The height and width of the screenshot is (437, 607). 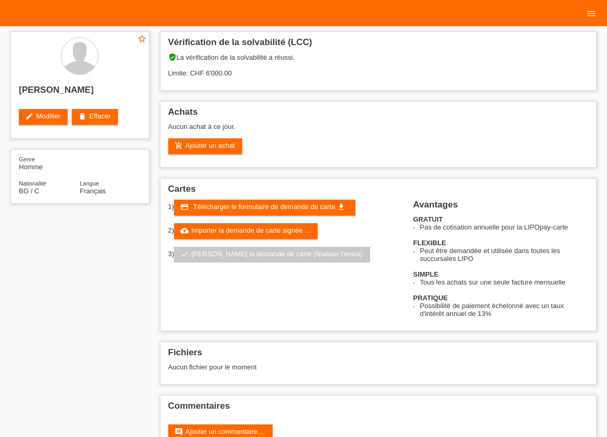 I want to click on h2: Vérification de la solvabilité (LCC), so click(x=379, y=45).